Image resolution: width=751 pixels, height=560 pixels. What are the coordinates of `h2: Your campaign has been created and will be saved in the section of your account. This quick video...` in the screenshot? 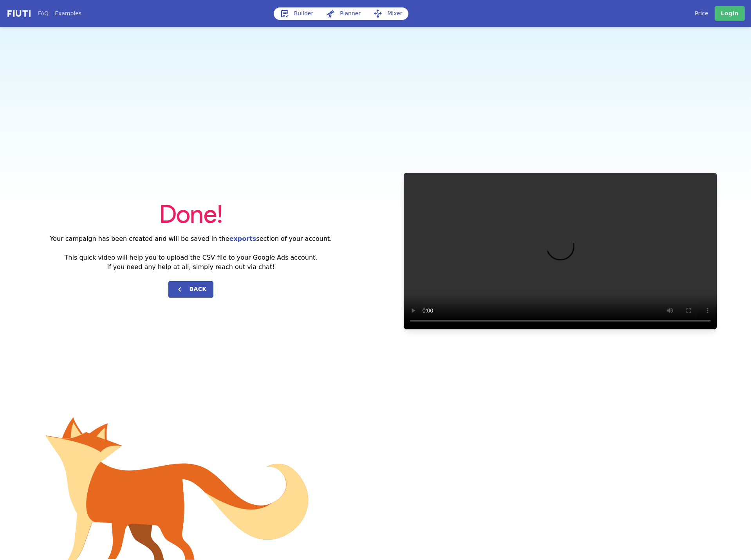 It's located at (191, 253).